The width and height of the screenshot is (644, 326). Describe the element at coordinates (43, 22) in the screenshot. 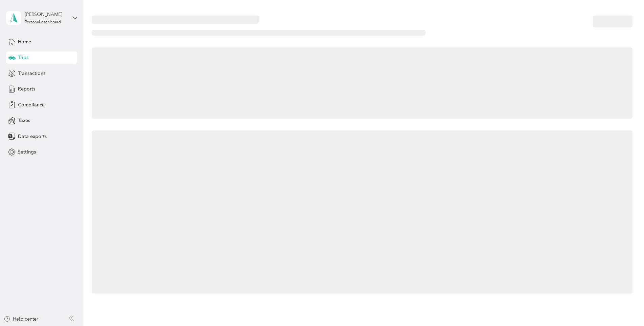

I see `div: Personal dashboard` at that location.